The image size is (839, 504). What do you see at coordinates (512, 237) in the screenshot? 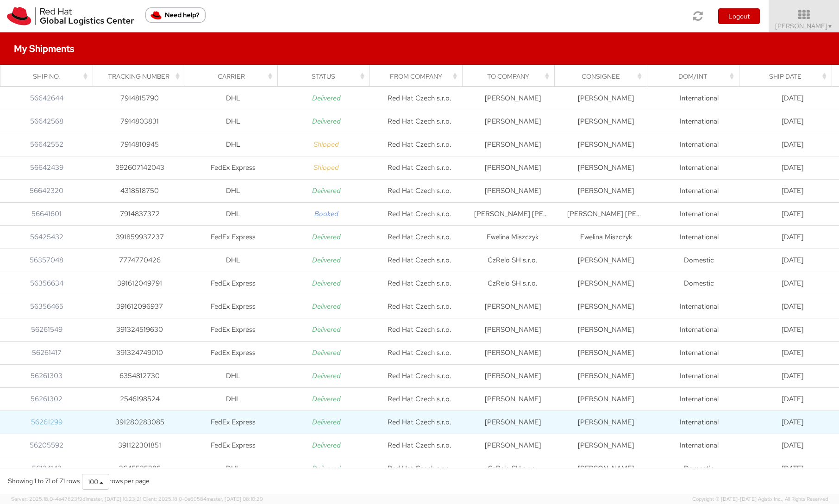
I see `td: Ewelina Miszczyk` at bounding box center [512, 237].